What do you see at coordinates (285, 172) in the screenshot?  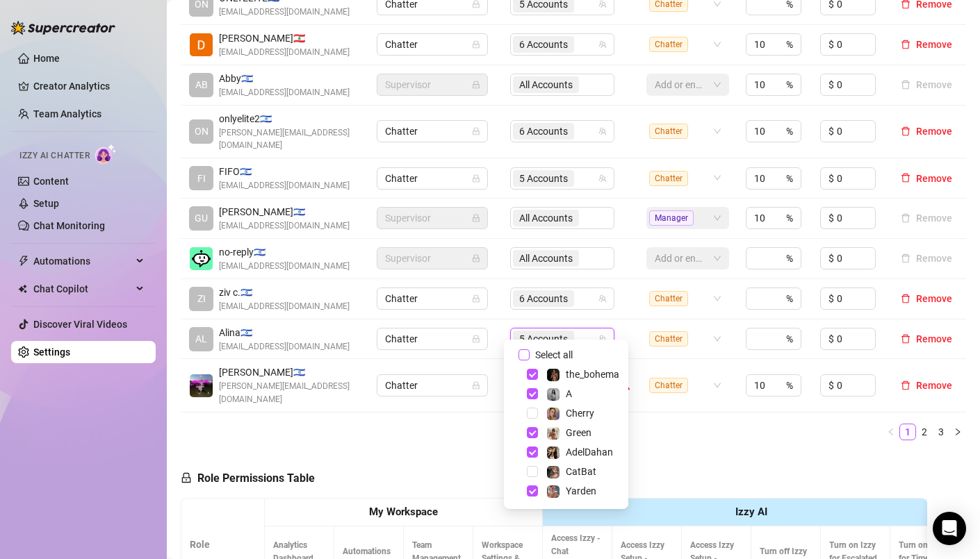 I see `span: FIFO 🇮🇱` at bounding box center [285, 172].